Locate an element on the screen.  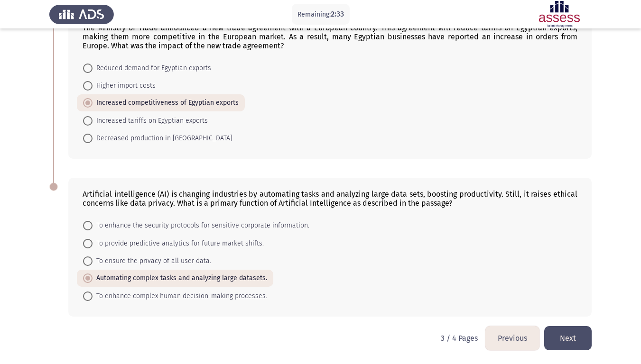
span: Higher import costs is located at coordinates (124, 86).